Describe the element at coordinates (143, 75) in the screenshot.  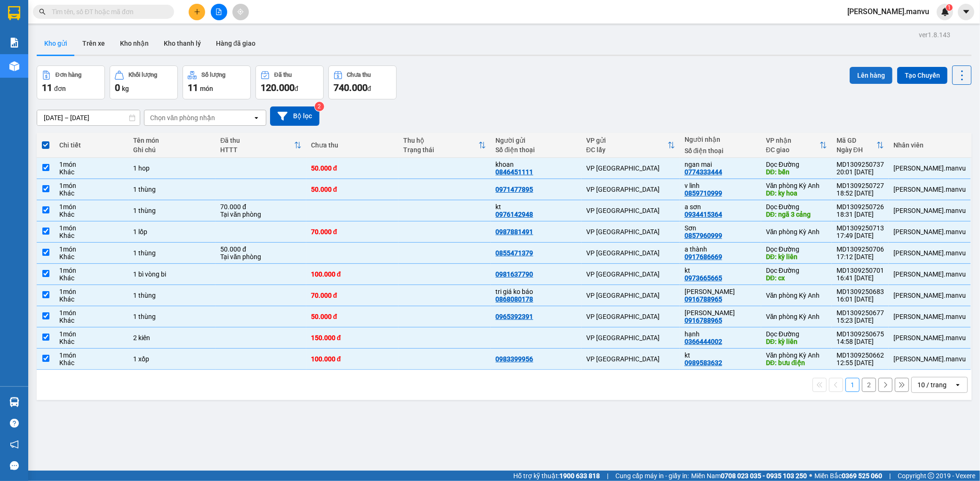
I see `div: Khối lượng` at that location.